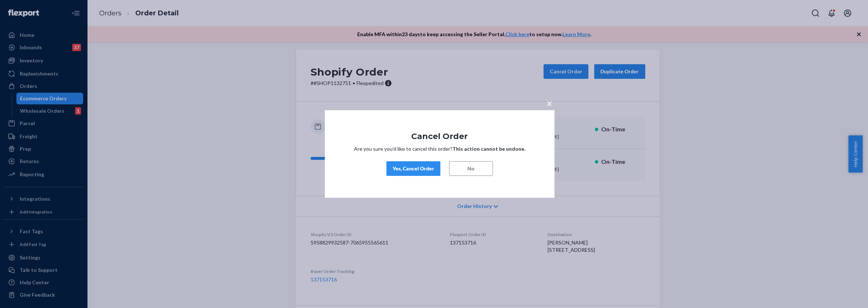  Describe the element at coordinates (440, 137) in the screenshot. I see `h1: Cancel Order` at that location.